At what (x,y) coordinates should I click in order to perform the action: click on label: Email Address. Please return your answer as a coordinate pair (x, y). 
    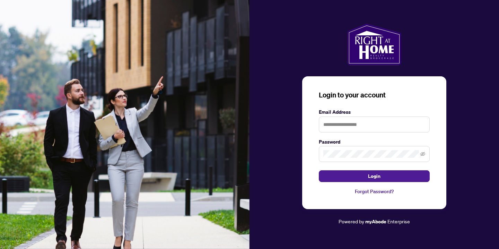
    Looking at the image, I should click on (374, 112).